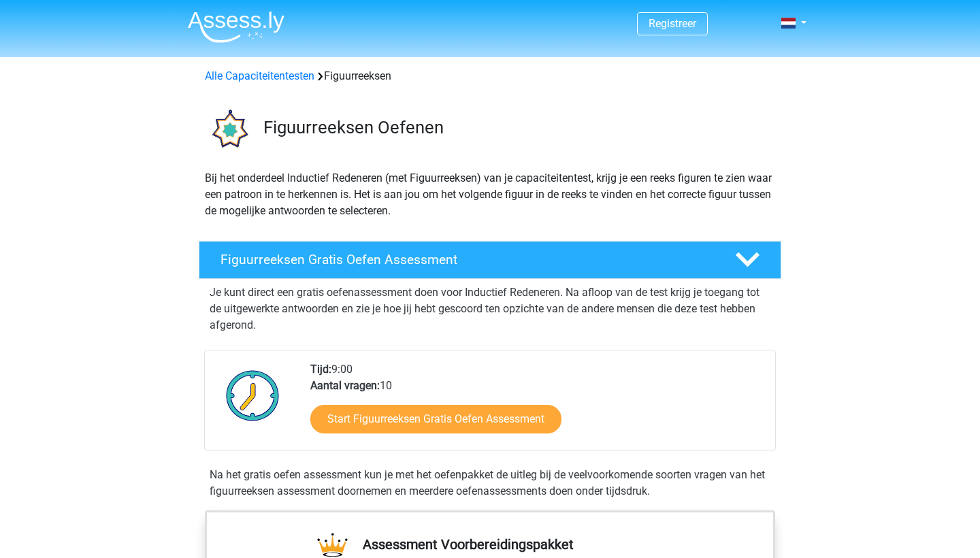  Describe the element at coordinates (228, 129) in the screenshot. I see `img: figuurreeksen` at that location.